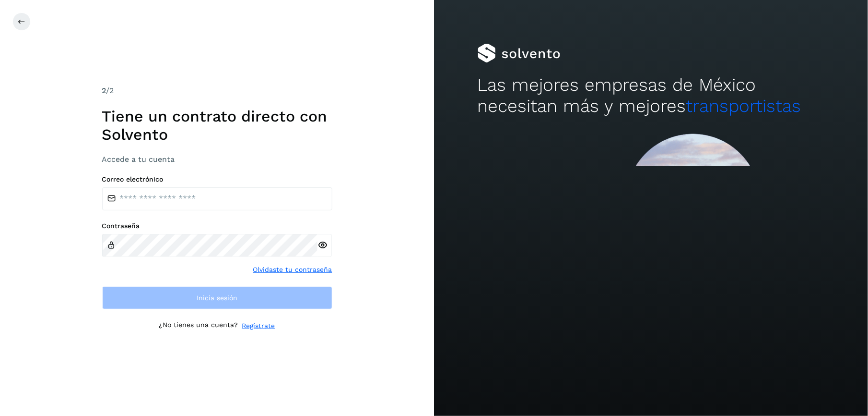  Describe the element at coordinates (217, 298) in the screenshot. I see `span: Inicia sesión` at that location.